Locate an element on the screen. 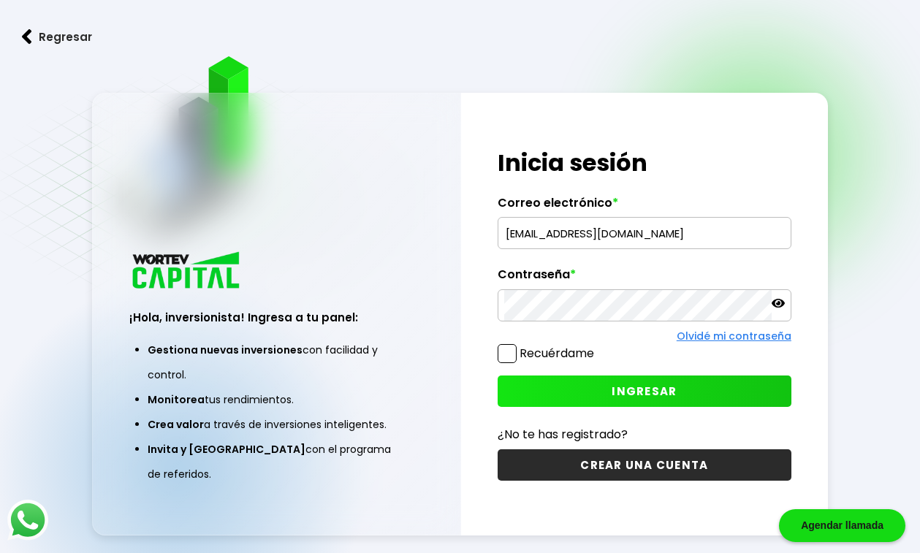 This screenshot has width=920, height=553. p: ¿No te has registrado? is located at coordinates (645, 434).